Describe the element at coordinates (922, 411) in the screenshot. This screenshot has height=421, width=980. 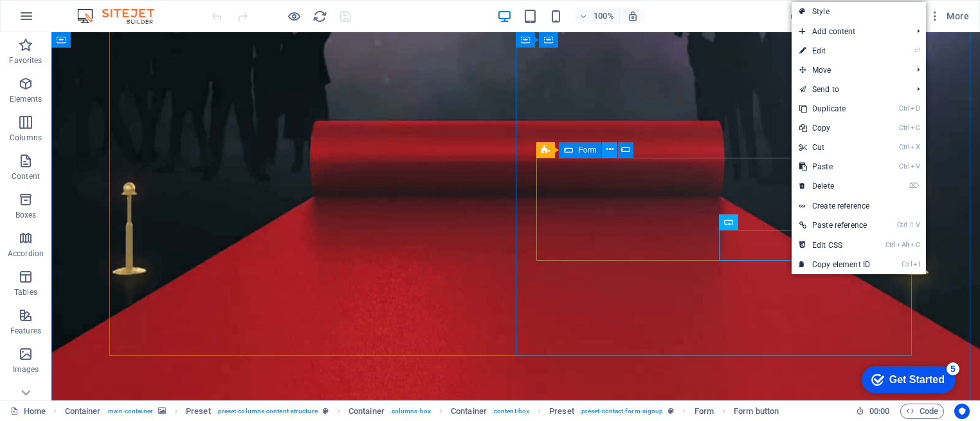
I see `span: Code` at that location.